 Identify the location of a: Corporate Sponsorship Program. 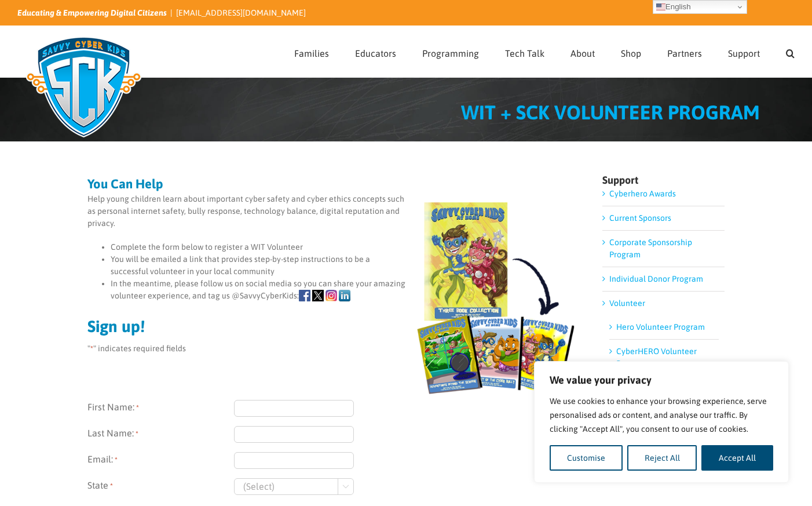
(650, 248).